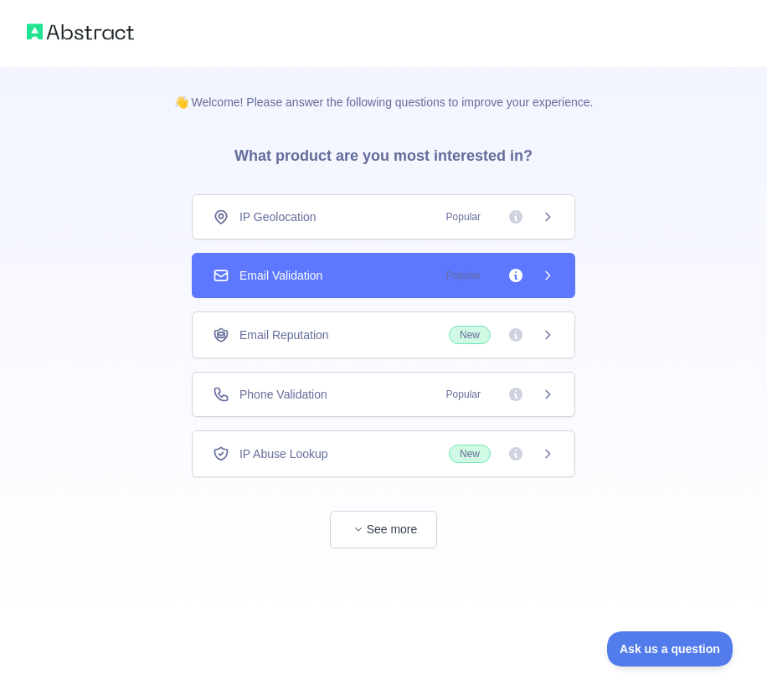 This screenshot has width=767, height=700. Describe the element at coordinates (284, 454) in the screenshot. I see `span: IP Abuse Lookup` at that location.